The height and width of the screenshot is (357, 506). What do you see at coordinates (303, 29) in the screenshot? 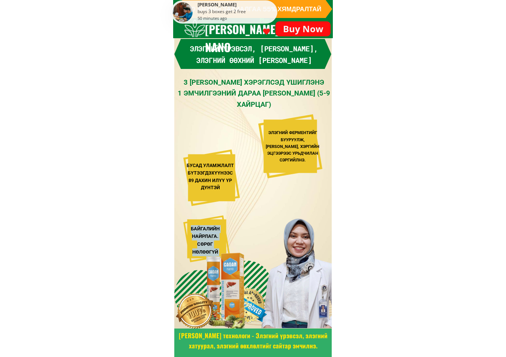
I see `p: Buy Now` at bounding box center [303, 29].